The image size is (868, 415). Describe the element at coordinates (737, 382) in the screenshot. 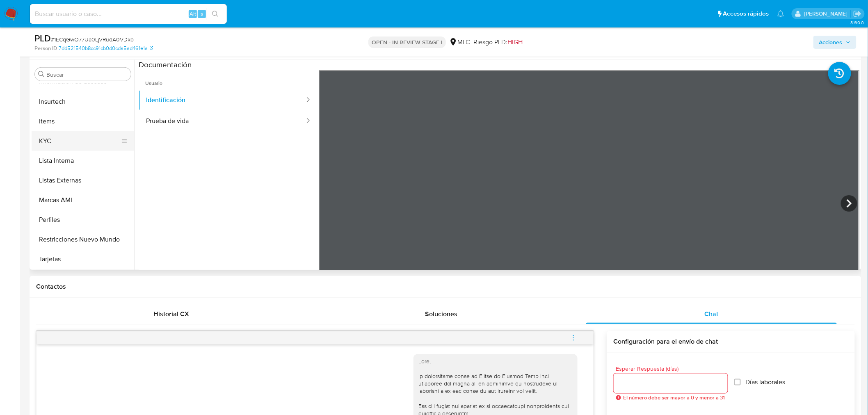

I see `input: Días laborales` at that location.